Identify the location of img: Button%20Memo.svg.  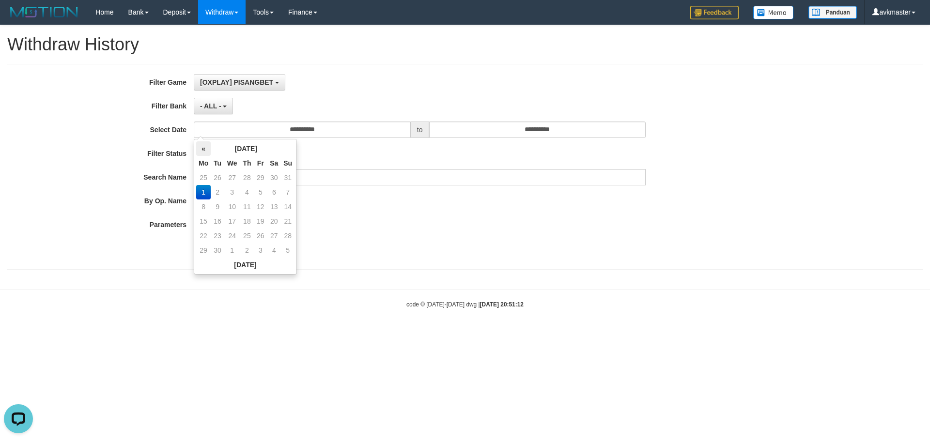
(773, 13).